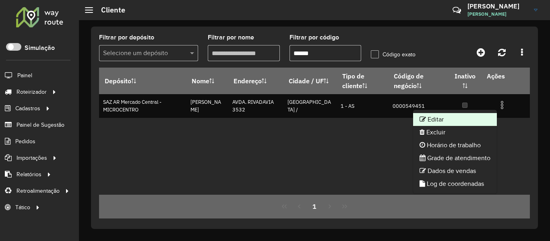 The image size is (550, 241). I want to click on span: Tático, so click(23, 207).